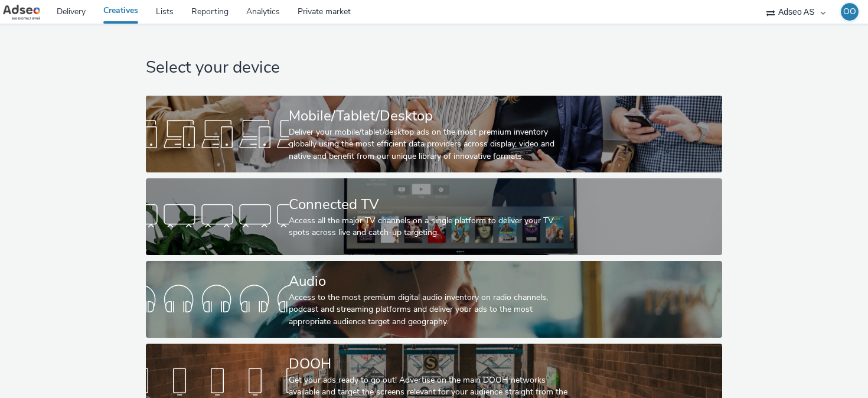  I want to click on img: undefined Logo, so click(21, 12).